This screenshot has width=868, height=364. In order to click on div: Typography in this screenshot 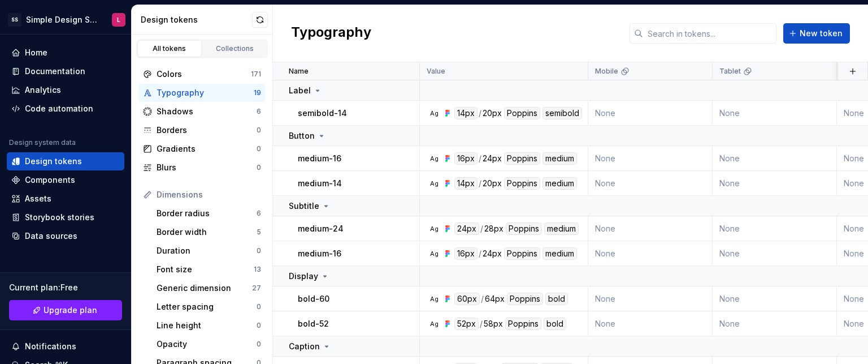, I will do `click(205, 93)`.